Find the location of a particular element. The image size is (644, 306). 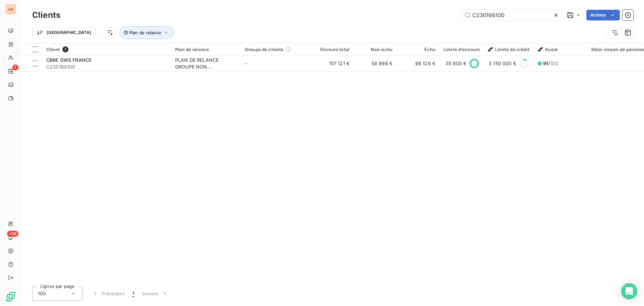

div: Non-échu is located at coordinates (375, 49).